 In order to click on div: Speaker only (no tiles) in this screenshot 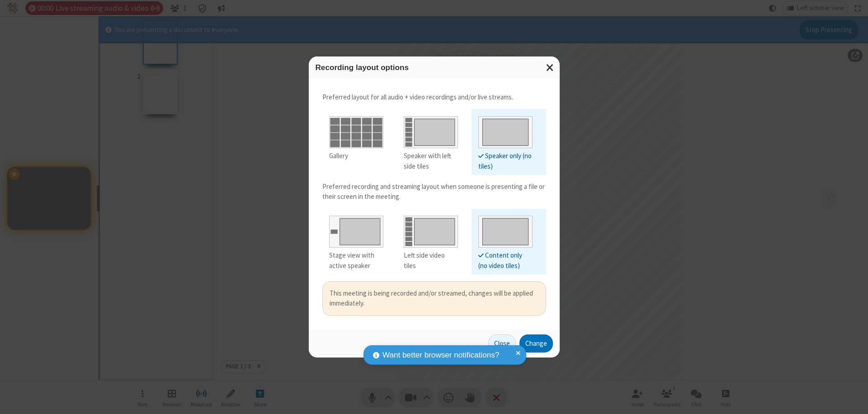, I will do `click(506, 161)`.